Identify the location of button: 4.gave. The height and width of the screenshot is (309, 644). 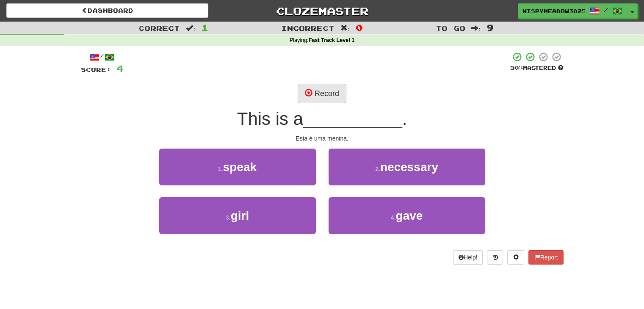
(407, 215).